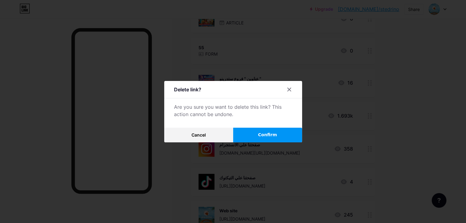  What do you see at coordinates (187, 90) in the screenshot?
I see `div: Delete link?` at bounding box center [187, 90].